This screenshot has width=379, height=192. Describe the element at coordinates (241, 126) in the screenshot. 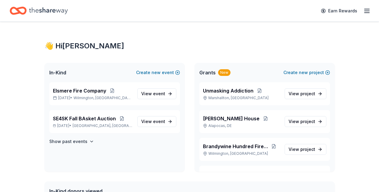

I see `p: Alapocas, DE` at that location.